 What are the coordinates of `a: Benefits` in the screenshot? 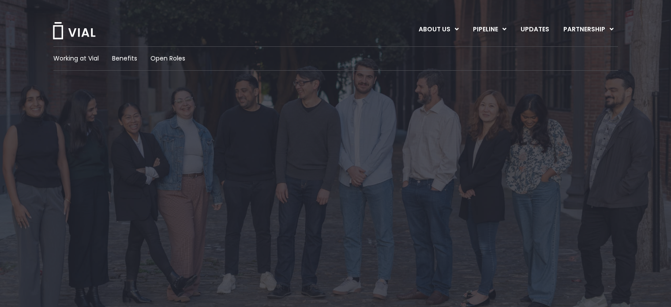 It's located at (124, 58).